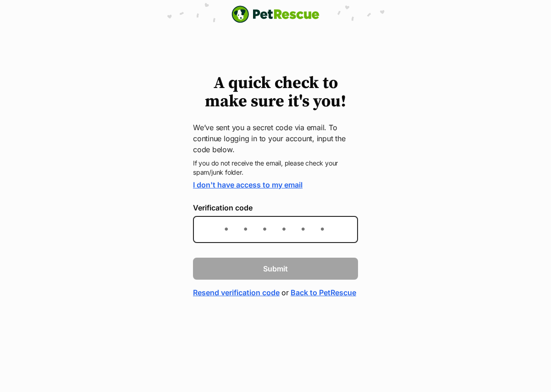 The width and height of the screenshot is (551, 392). Describe the element at coordinates (285, 292) in the screenshot. I see `span: or` at that location.